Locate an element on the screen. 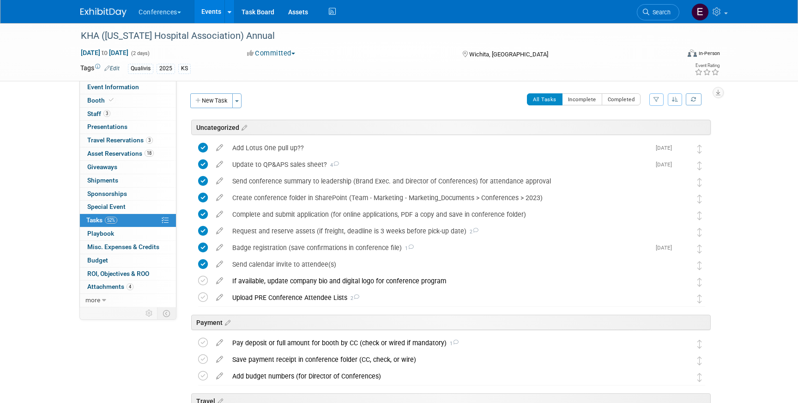 Image resolution: width=798 pixels, height=403 pixels. span: Presentations is located at coordinates (107, 126).